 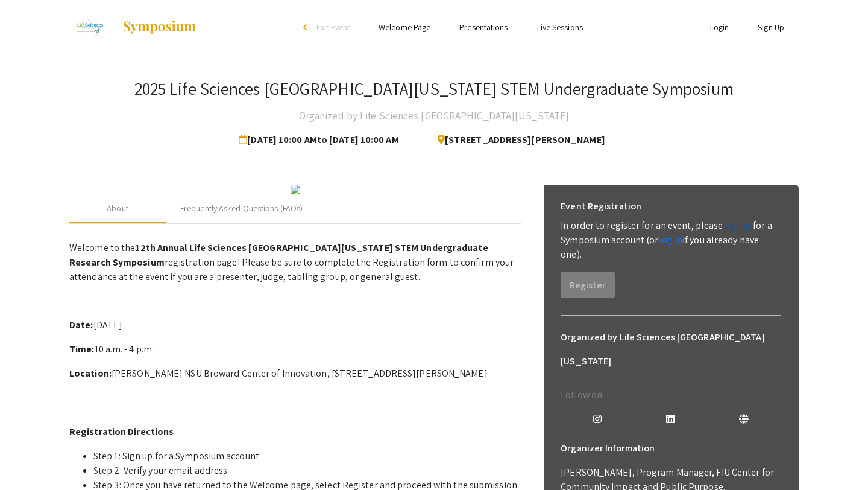 I want to click on a: sign up, so click(x=738, y=225).